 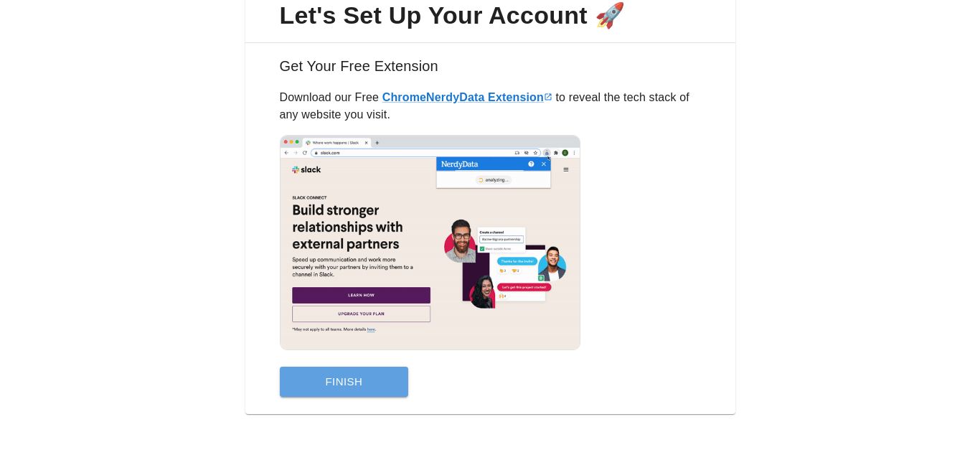 I want to click on h6: Get Your Free Extension, so click(x=490, y=72).